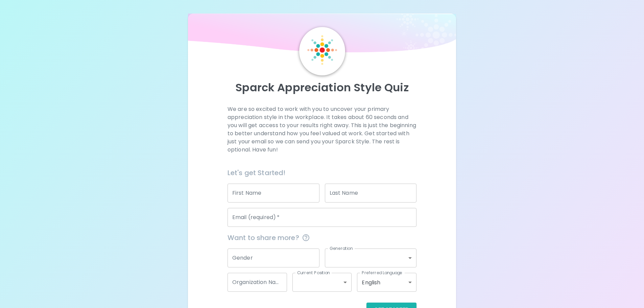 This screenshot has width=644, height=308. I want to click on label: Current Position, so click(314, 273).